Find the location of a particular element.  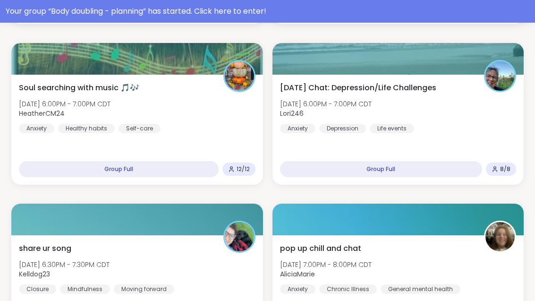

span: share ur song is located at coordinates (45, 249).